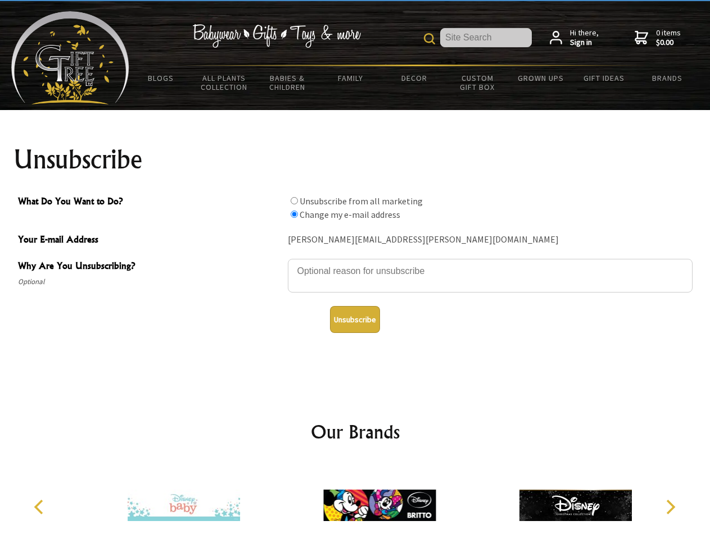 The height and width of the screenshot is (539, 710). Describe the element at coordinates (355, 432) in the screenshot. I see `h2: Our Brands` at that location.